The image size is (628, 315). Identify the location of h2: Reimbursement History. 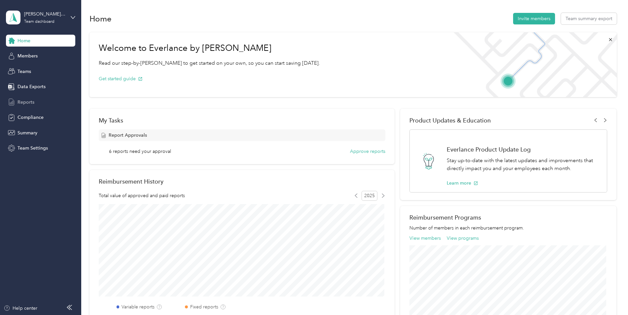
(131, 181).